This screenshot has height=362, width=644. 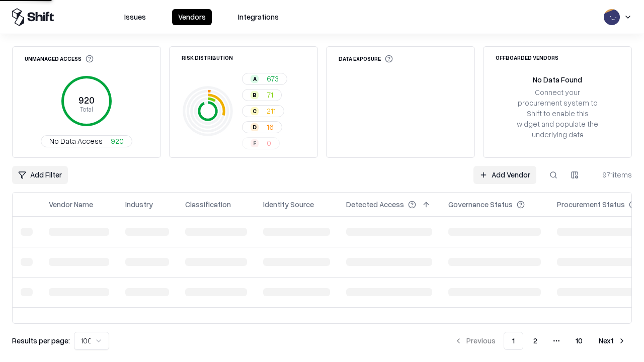 I want to click on button: Add Filter, so click(x=40, y=175).